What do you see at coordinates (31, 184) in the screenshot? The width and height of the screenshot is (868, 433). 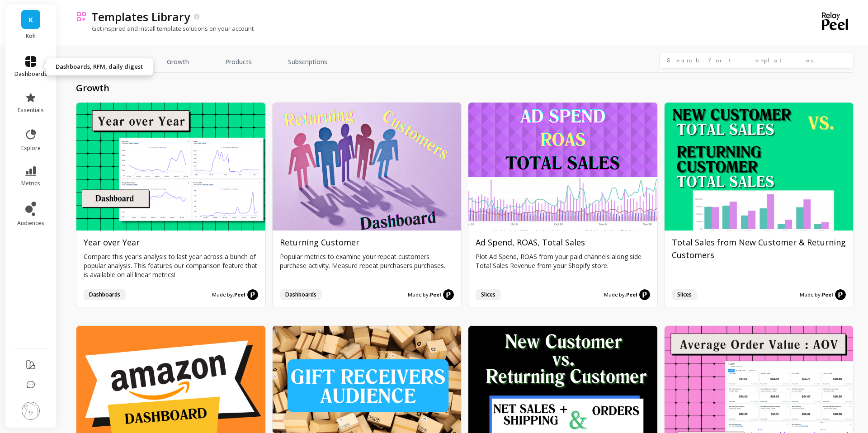 I see `span: metrics` at bounding box center [31, 184].